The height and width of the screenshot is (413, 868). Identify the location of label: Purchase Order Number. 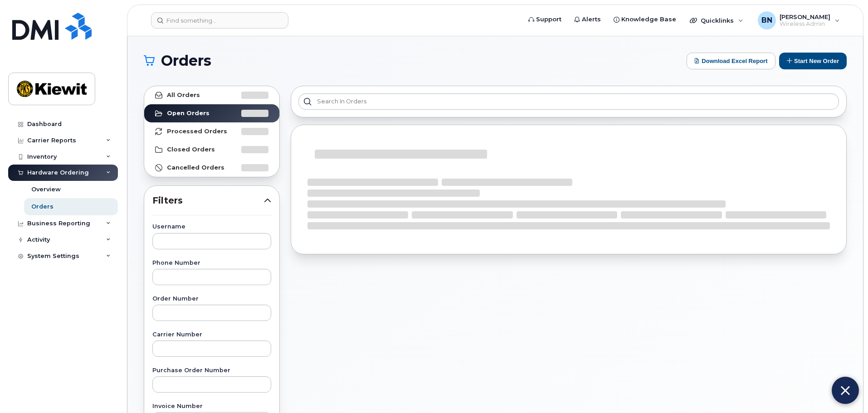
(212, 370).